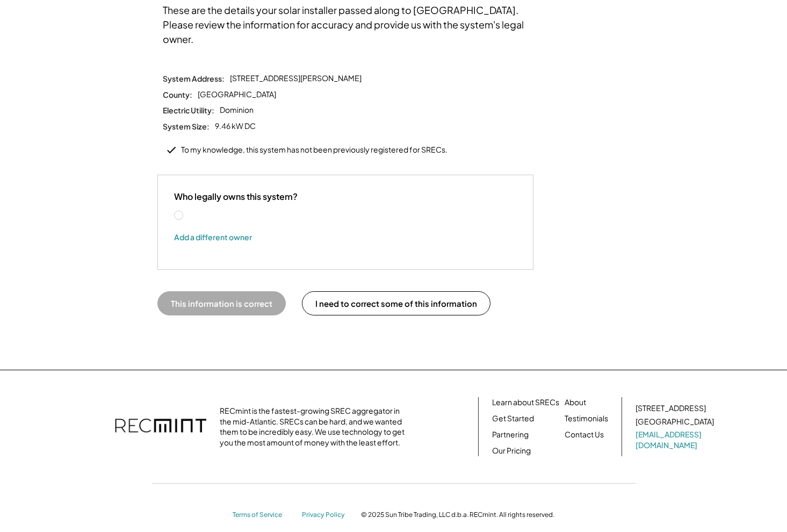 The height and width of the screenshot is (532, 787). What do you see at coordinates (586, 419) in the screenshot?
I see `a: Testimonials` at bounding box center [586, 419].